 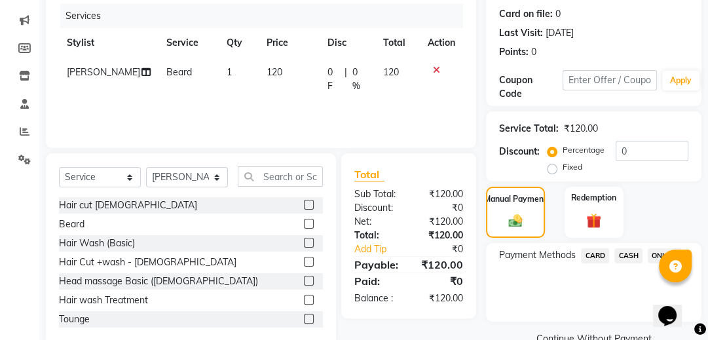 What do you see at coordinates (531, 87) in the screenshot?
I see `div: Coupon Code` at bounding box center [531, 87].